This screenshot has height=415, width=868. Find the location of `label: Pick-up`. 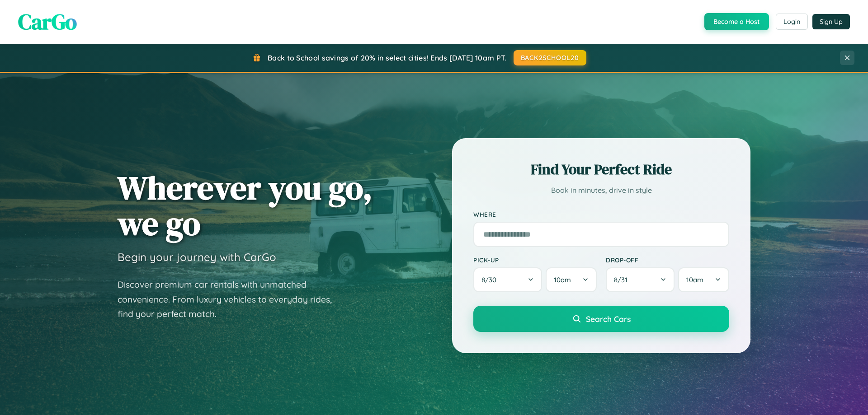

label: Pick-up is located at coordinates (535, 260).